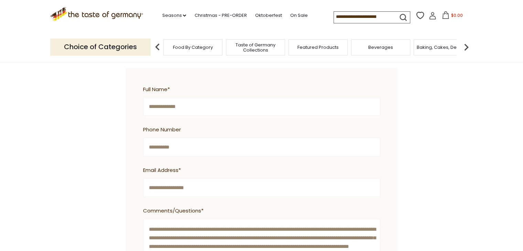 This screenshot has height=251, width=523. Describe the element at coordinates (221, 15) in the screenshot. I see `a: Christmas - PRE-ORDER` at that location.